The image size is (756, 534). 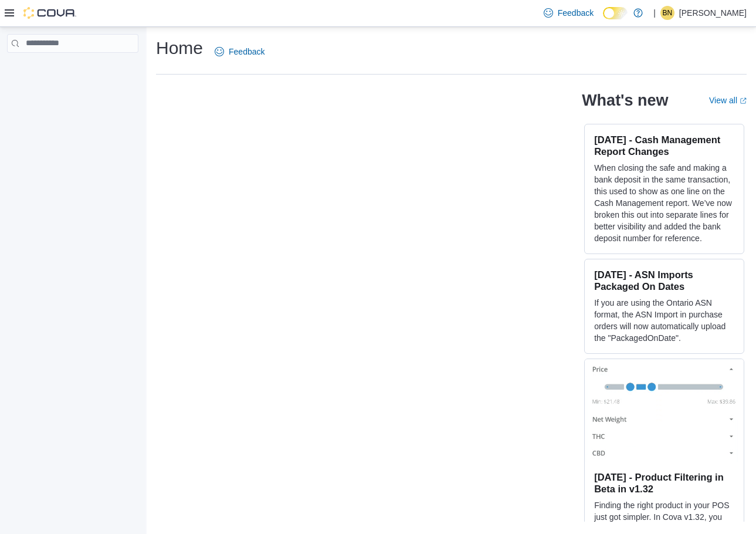 I want to click on svg: External link, so click(x=743, y=101).